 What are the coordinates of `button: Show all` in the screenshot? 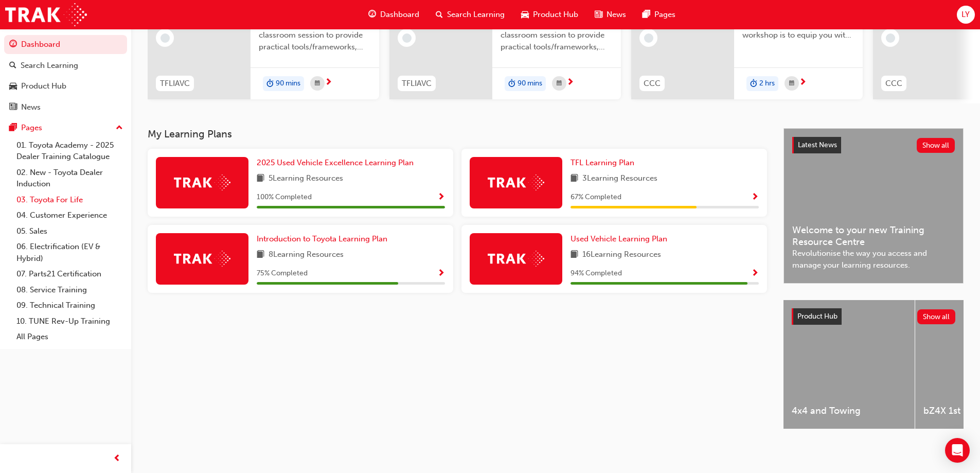 It's located at (937, 317).